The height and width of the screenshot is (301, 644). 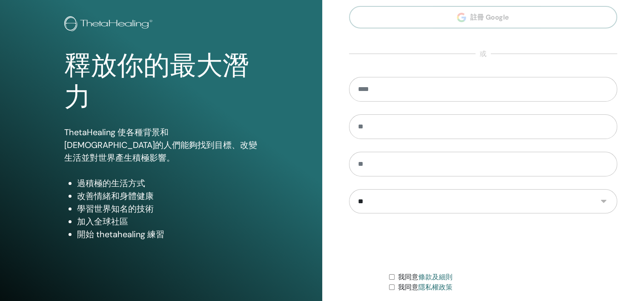 I want to click on li: 開始 thetahealing 練習, so click(x=167, y=234).